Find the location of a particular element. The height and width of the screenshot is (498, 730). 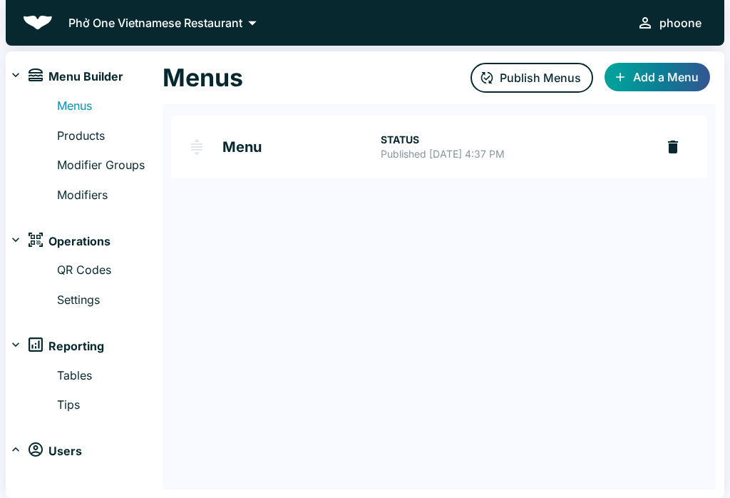

div: usersUsers is located at coordinates (84, 451).